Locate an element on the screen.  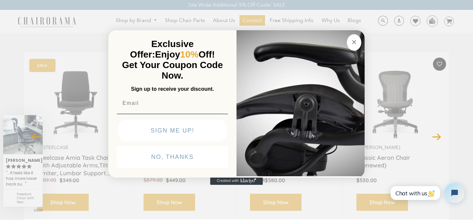
span: 10% is located at coordinates (189, 54).